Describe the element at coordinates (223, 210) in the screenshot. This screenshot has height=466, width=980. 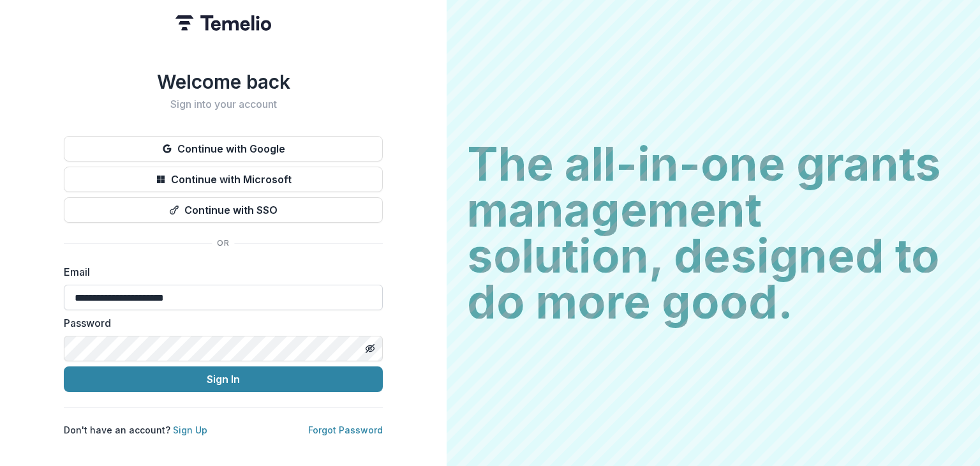
I see `button: Continue with SSO` at that location.